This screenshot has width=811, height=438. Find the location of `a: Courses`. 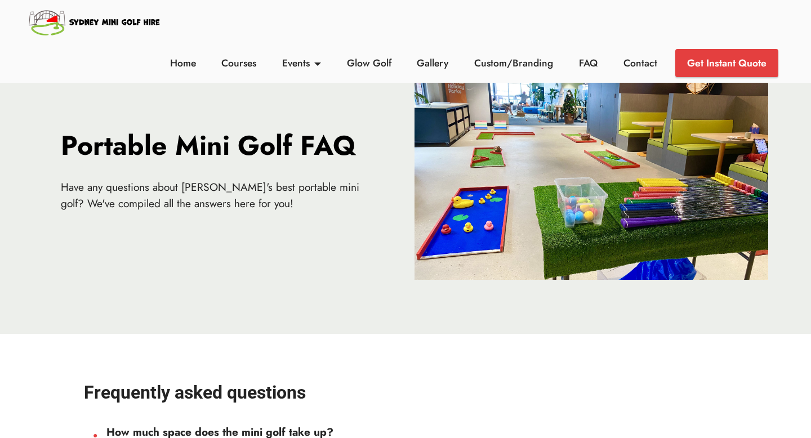

a: Courses is located at coordinates (239, 63).